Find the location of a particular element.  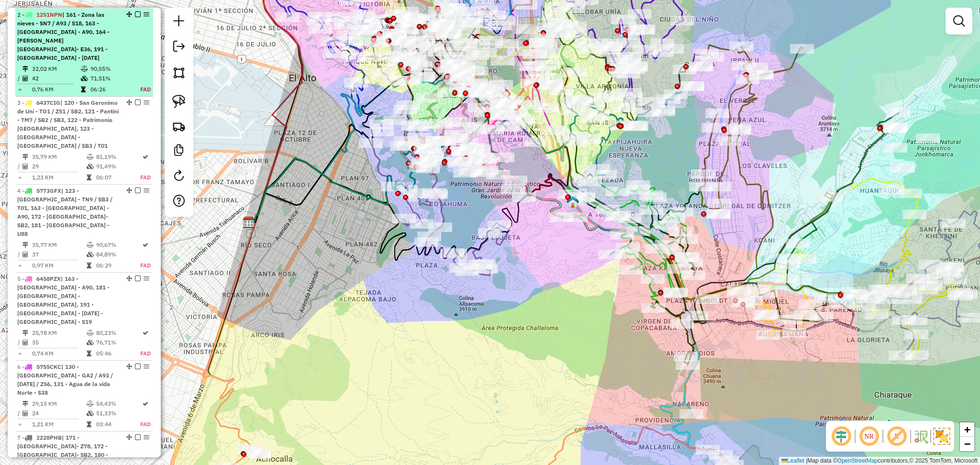

a: Reroteirizar Sessão is located at coordinates (179, 177).